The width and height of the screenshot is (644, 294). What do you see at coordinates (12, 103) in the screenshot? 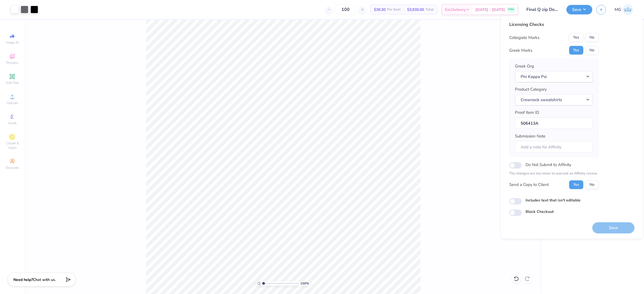
I see `span: Upload` at bounding box center [12, 103].